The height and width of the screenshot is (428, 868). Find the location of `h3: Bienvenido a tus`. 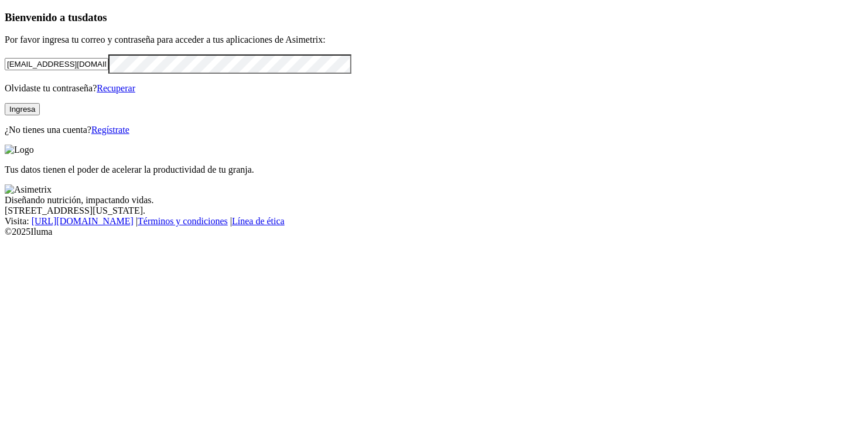

h3: Bienvenido a tus is located at coordinates (434, 18).